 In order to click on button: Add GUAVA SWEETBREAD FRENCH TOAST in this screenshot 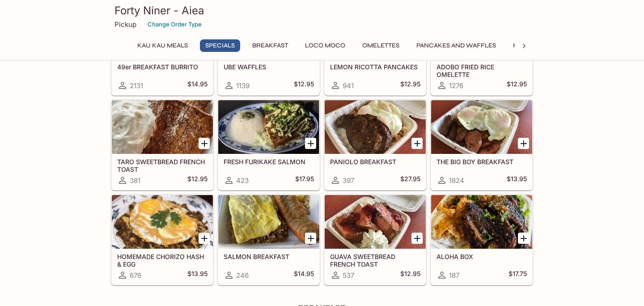, I will do `click(417, 238)`.